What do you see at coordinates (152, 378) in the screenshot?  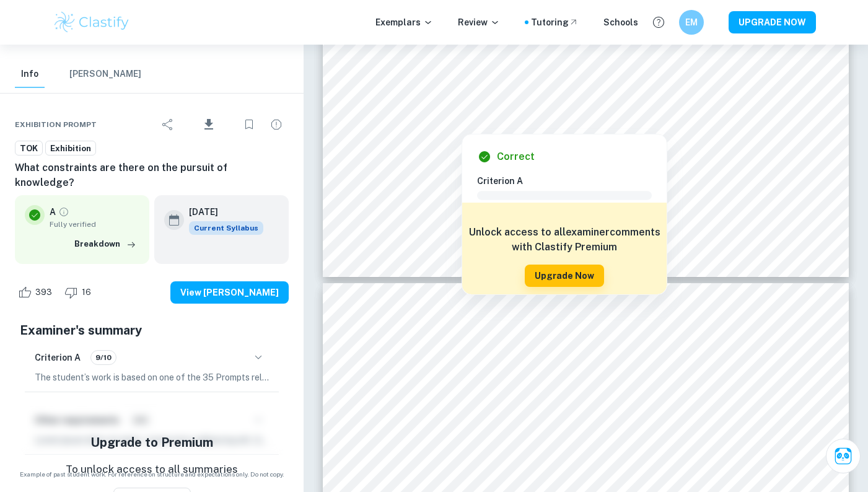 I see `p: The student’s work is based on one of the 35 Prompts released by the IBO for the examination sess...` at bounding box center [152, 378].